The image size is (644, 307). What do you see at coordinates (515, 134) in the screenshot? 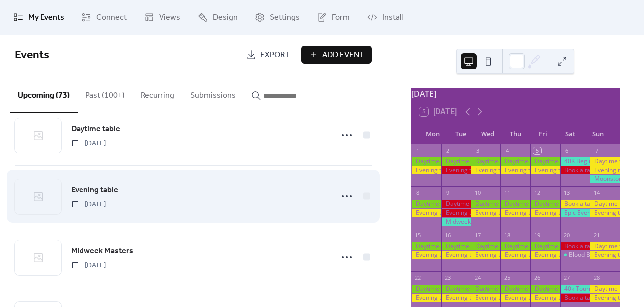
I see `div: Thu` at bounding box center [515, 134].